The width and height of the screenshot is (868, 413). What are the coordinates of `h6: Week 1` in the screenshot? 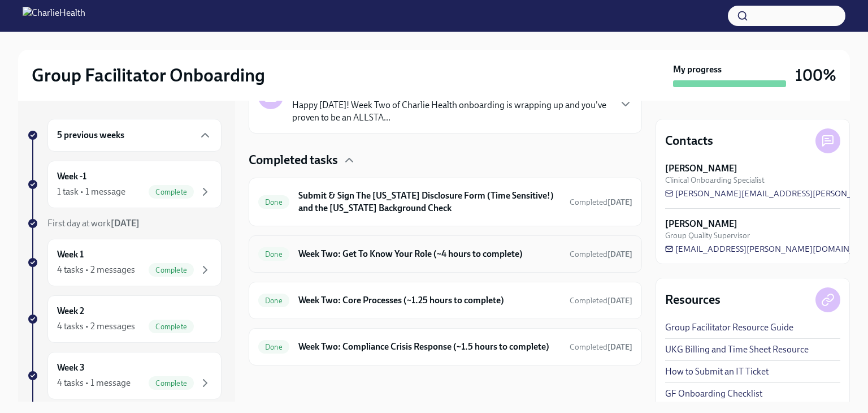 It's located at (70, 254).